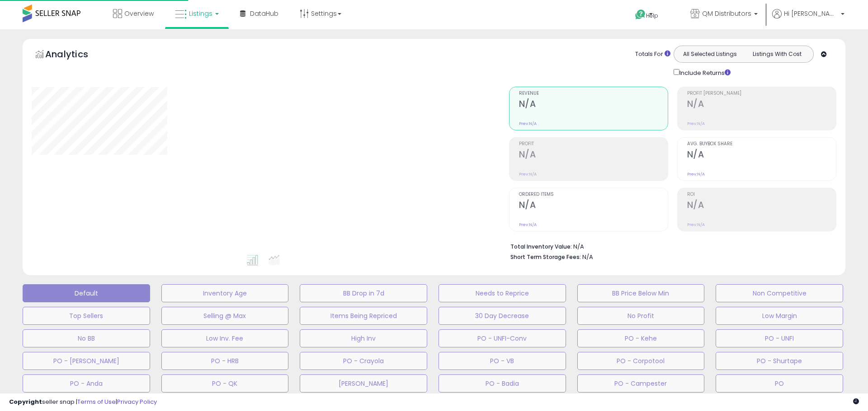 The height and width of the screenshot is (411, 868). What do you see at coordinates (593, 194) in the screenshot?
I see `span: Ordered Items` at bounding box center [593, 194].